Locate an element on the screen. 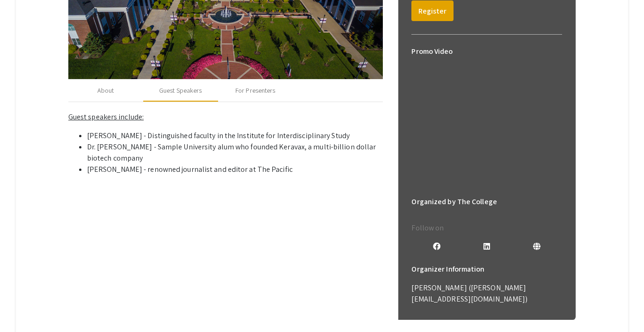  div: For Presenters is located at coordinates (255, 90).